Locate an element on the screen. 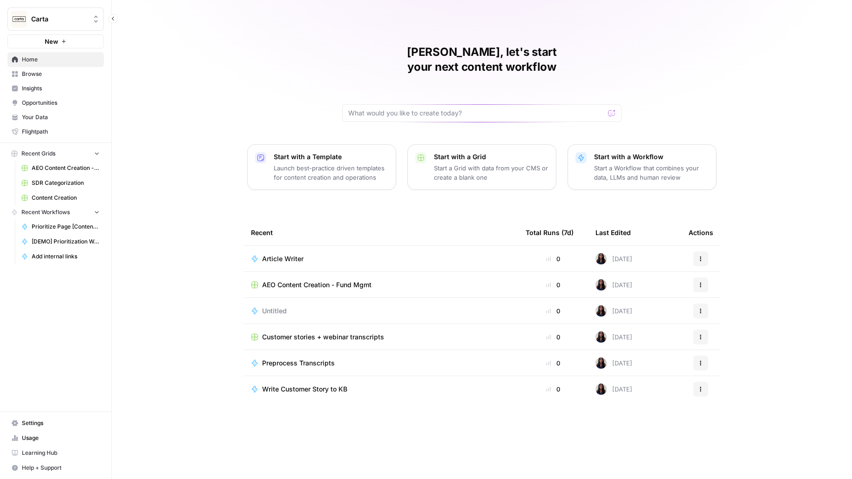 This screenshot has width=852, height=479. span: Learning Hub is located at coordinates (61, 453).